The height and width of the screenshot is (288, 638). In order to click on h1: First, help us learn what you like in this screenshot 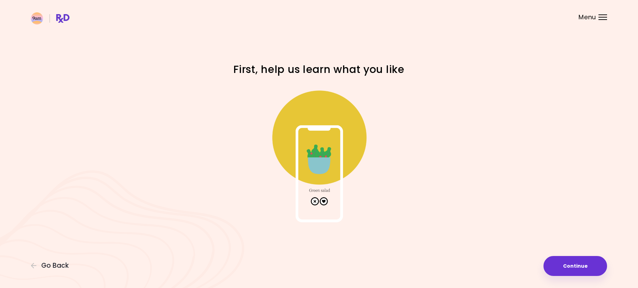, I will do `click(319, 69)`.